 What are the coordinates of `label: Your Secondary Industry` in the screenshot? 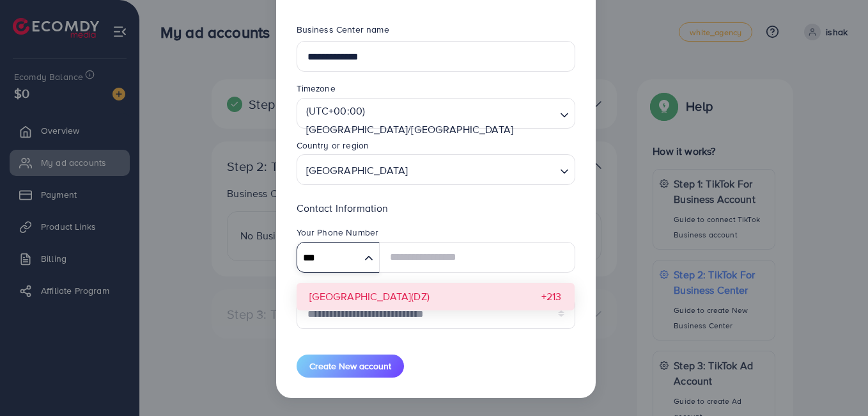 It's located at (347, 289).